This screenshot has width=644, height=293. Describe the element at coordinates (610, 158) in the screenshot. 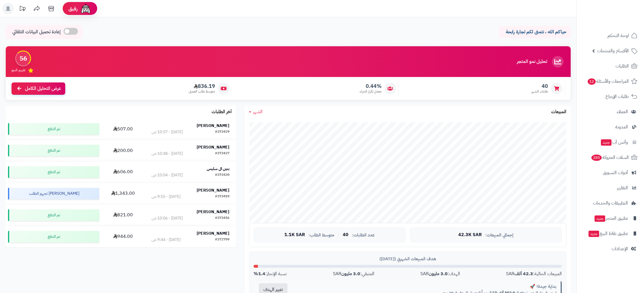

I see `span: السلات المتروكة` at that location.